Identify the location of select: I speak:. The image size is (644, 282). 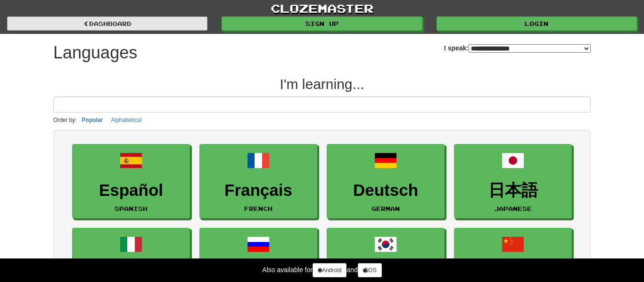
(530, 49).